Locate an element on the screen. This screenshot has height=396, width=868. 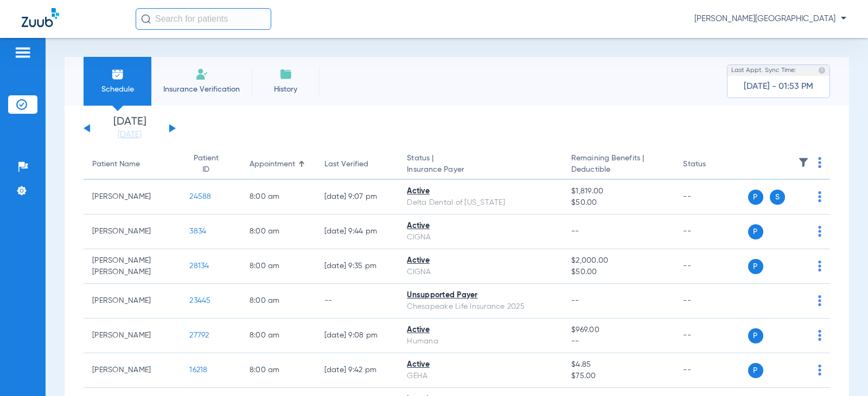
span: Deductible is located at coordinates (618, 170).